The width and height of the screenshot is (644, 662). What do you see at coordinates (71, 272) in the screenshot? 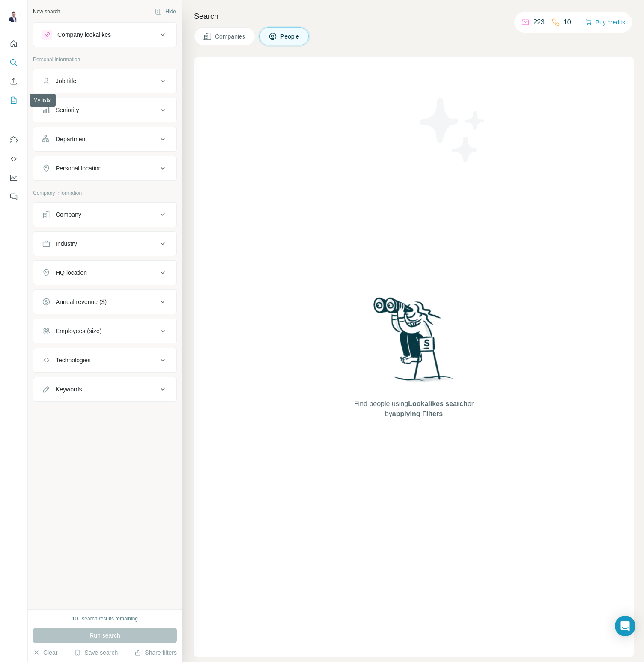
I see `div: HQ location` at bounding box center [71, 272].